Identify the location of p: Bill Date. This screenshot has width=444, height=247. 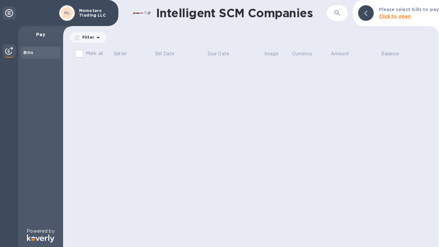
(165, 54).